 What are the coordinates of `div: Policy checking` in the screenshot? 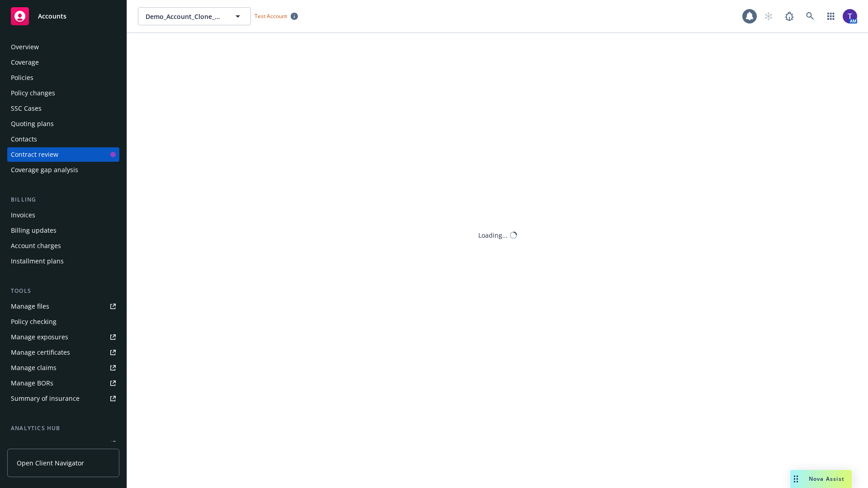 It's located at (34, 322).